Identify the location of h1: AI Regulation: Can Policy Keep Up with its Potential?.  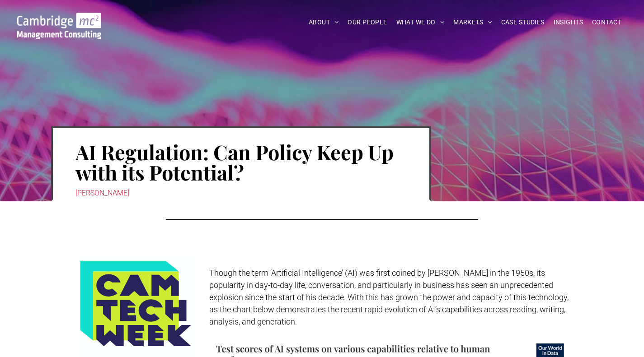
(241, 162).